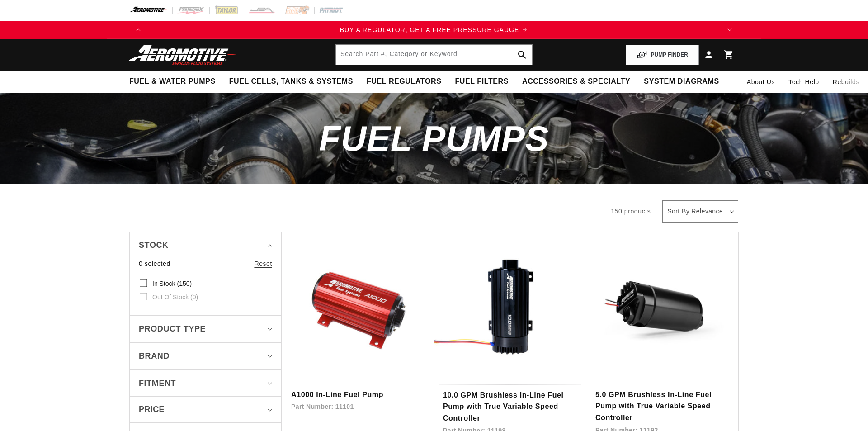 The image size is (868, 431). I want to click on summary: Fuel Cells, Tanks & Systems, so click(292, 82).